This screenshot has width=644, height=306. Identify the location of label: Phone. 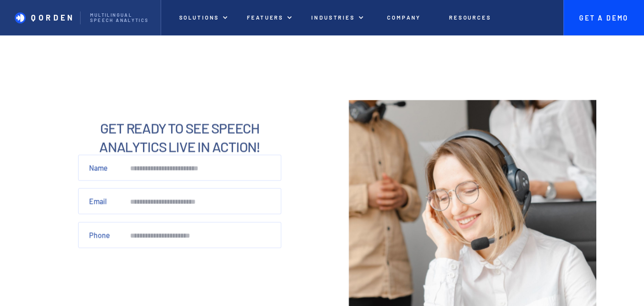
(100, 234).